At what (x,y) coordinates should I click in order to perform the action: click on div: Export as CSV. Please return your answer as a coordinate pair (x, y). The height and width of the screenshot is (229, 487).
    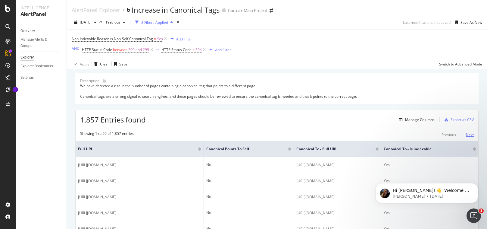
    Looking at the image, I should click on (462, 119).